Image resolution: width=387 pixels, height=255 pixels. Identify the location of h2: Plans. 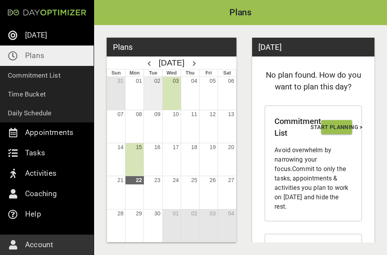
(240, 13).